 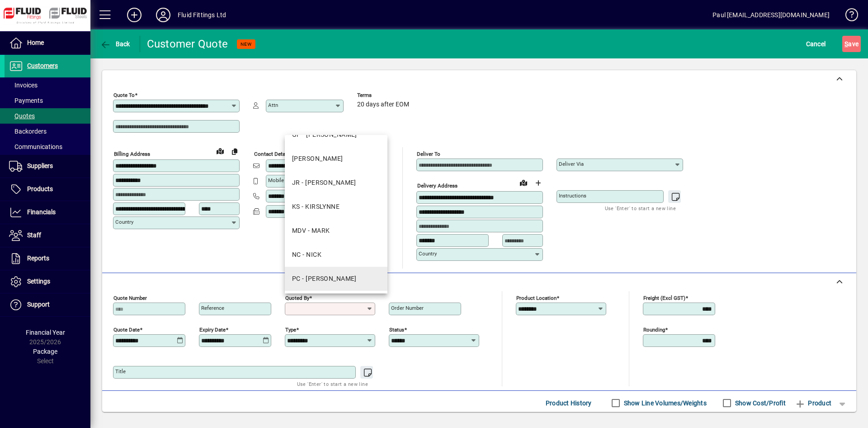 I want to click on mat-label: Expiry date, so click(x=213, y=329).